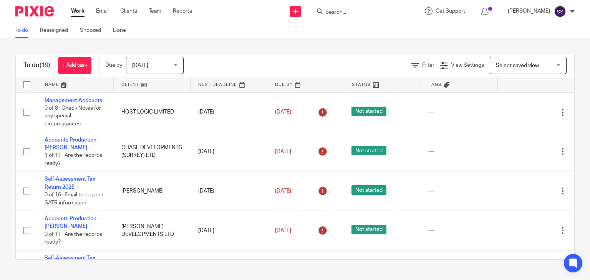 The width and height of the screenshot is (590, 280). Describe the element at coordinates (152, 112) in the screenshot. I see `td: HOST LOGIC LIMITED` at that location.